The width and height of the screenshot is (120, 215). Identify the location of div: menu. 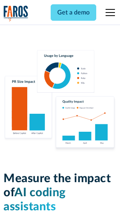
(109, 13).